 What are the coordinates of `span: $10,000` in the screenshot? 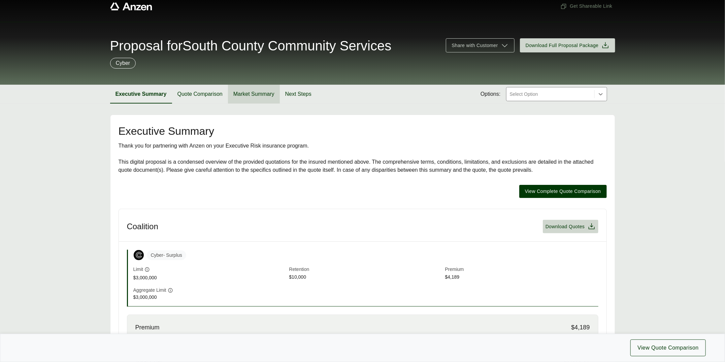 It's located at (366, 278).